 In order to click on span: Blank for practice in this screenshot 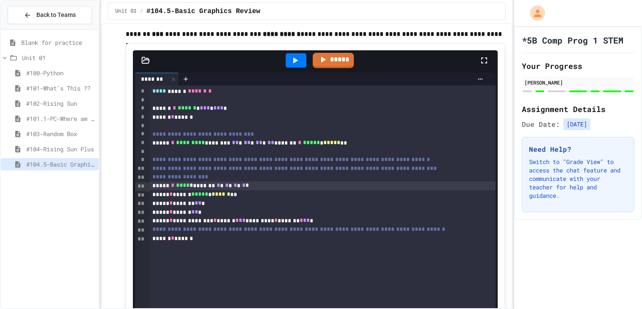, I will do `click(58, 42)`.